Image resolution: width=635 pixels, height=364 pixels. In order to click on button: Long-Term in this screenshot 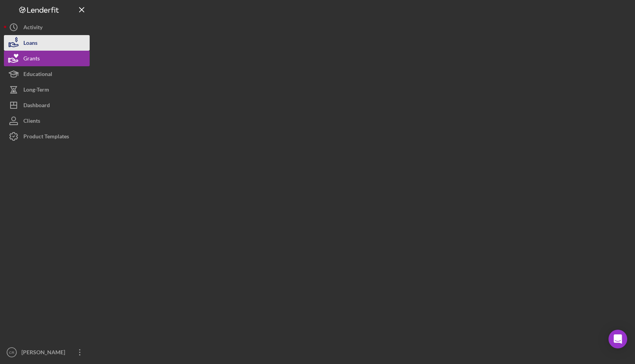, I will do `click(47, 90)`.